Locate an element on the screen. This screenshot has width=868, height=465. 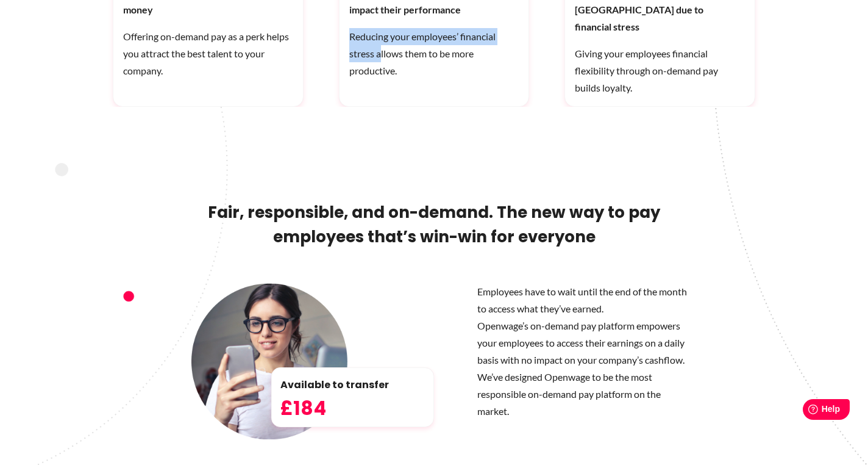
span: Help is located at coordinates (71, 15).